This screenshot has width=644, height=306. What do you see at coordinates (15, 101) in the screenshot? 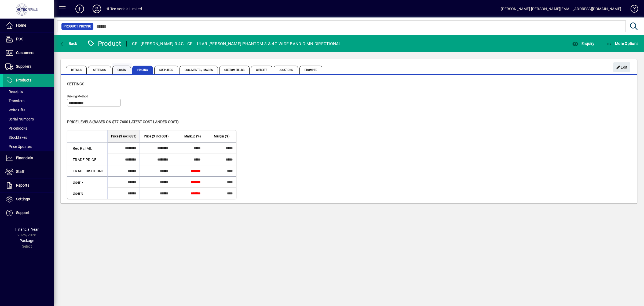
I see `span: Transfers` at bounding box center [15, 101].